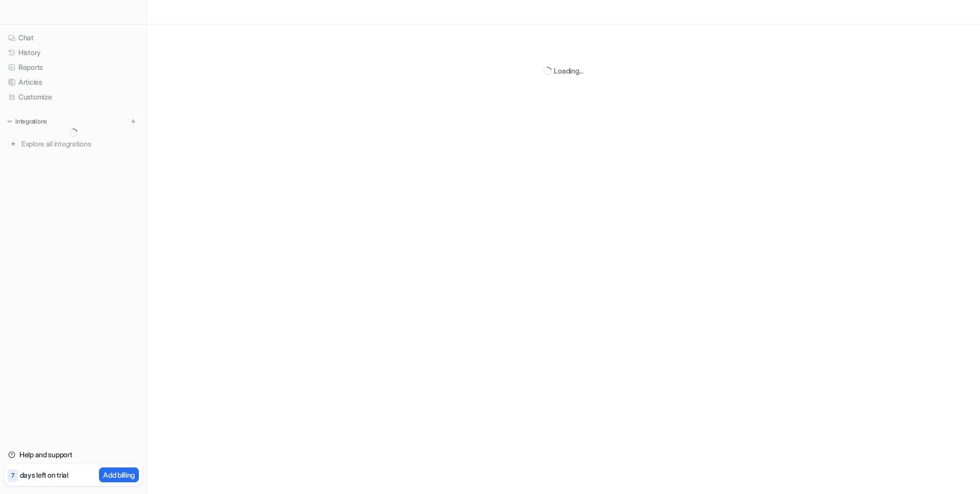 Image resolution: width=980 pixels, height=494 pixels. What do you see at coordinates (73, 67) in the screenshot?
I see `a: Reports` at bounding box center [73, 67].